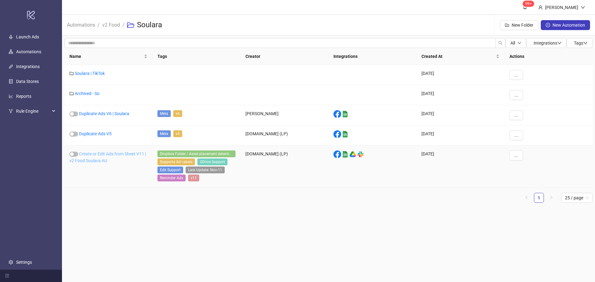 The image size is (595, 282). What do you see at coordinates (33, 111) in the screenshot?
I see `span: Rule Engine` at bounding box center [33, 111].